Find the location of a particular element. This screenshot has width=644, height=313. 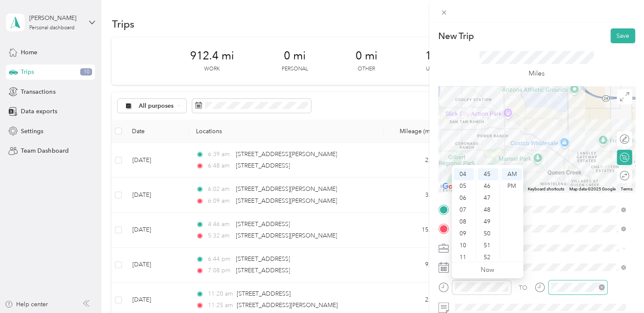

p: New Trip is located at coordinates (456, 36).